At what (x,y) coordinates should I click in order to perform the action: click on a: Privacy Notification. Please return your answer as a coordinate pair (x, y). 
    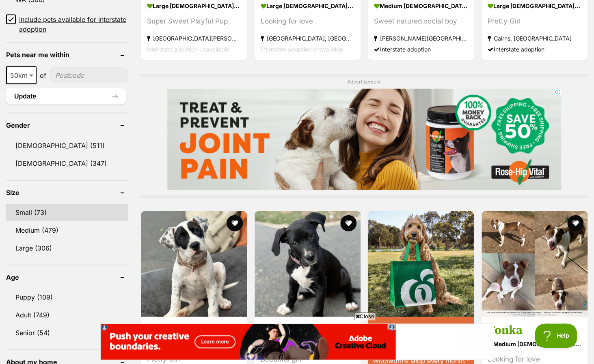
    Looking at the image, I should click on (291, 4).